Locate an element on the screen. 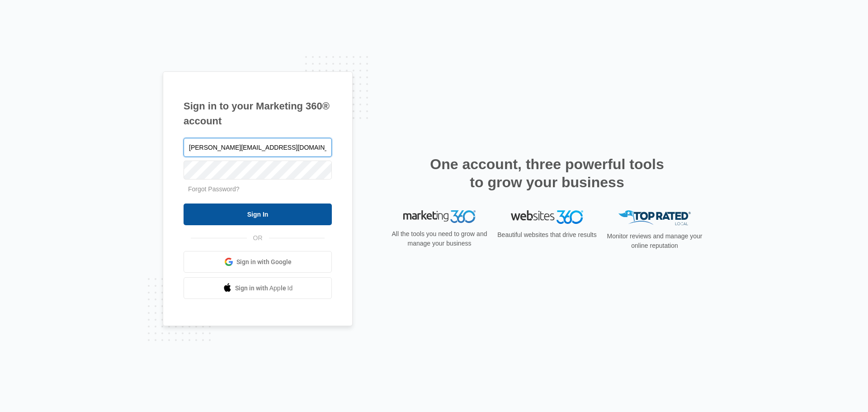  a: Sign in with Apple Id is located at coordinates (257, 288).